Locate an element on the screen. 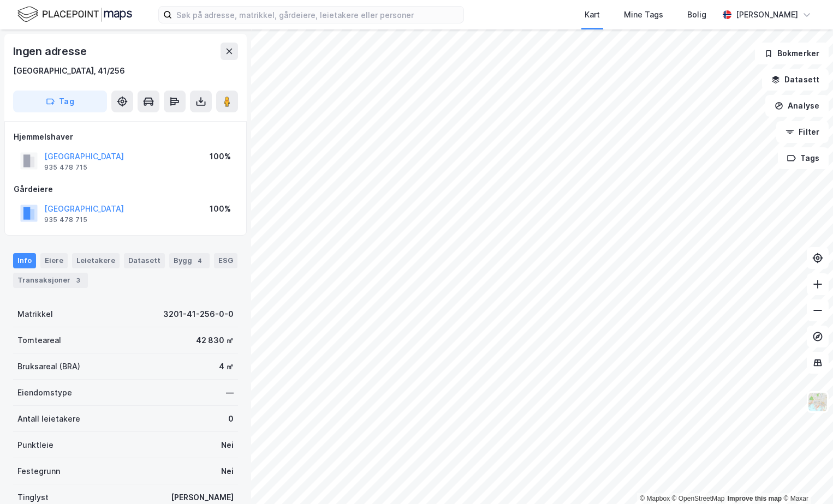 The width and height of the screenshot is (833, 504). div: Bygg is located at coordinates (190, 260).